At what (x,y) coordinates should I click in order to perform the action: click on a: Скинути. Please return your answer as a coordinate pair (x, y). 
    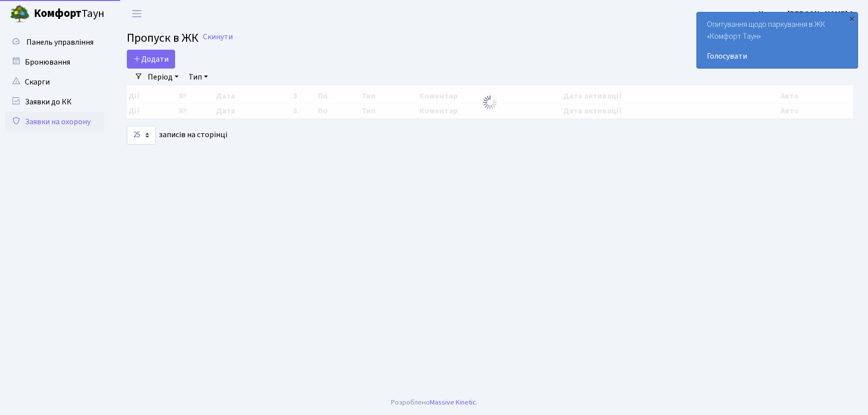
    Looking at the image, I should click on (218, 37).